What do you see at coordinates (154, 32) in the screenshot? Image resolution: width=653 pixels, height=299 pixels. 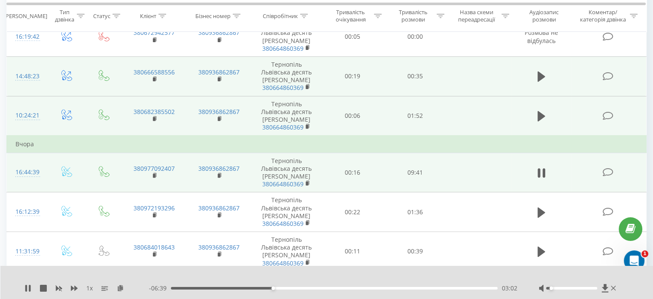 I see `a: 380672942577` at bounding box center [154, 32].